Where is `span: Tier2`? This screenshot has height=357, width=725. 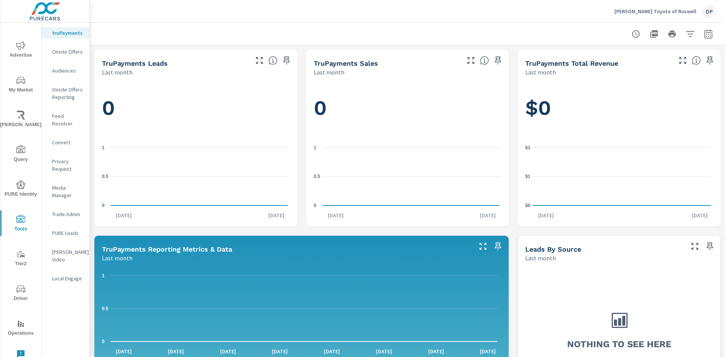
span: Tier2 is located at coordinates (21, 259).